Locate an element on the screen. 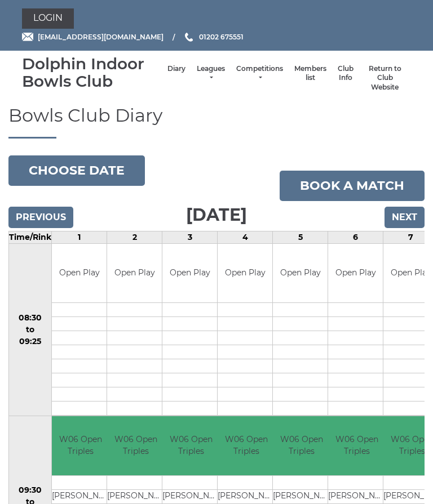  a: Return to Club Website is located at coordinates (385, 78).